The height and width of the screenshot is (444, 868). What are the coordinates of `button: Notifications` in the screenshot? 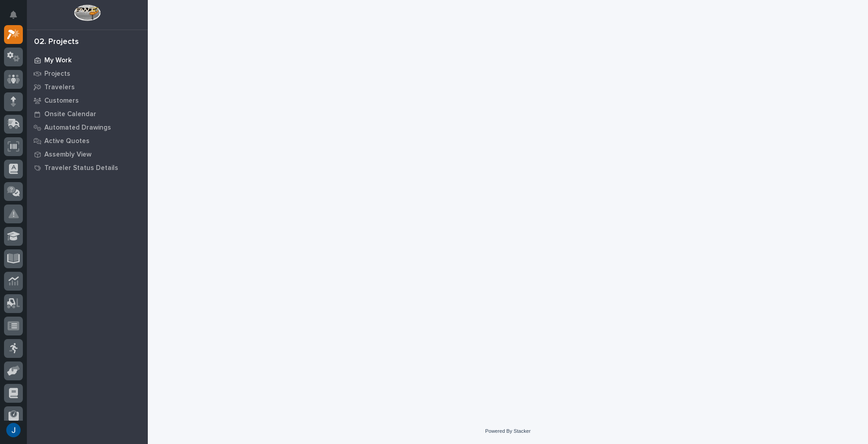 It's located at (14, 14).